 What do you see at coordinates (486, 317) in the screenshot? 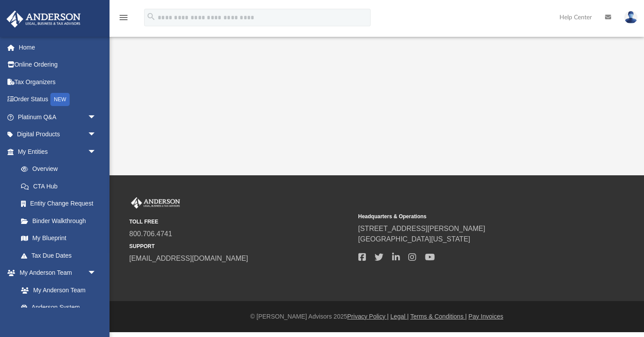
I see `a: Pay Invoices` at bounding box center [486, 317].